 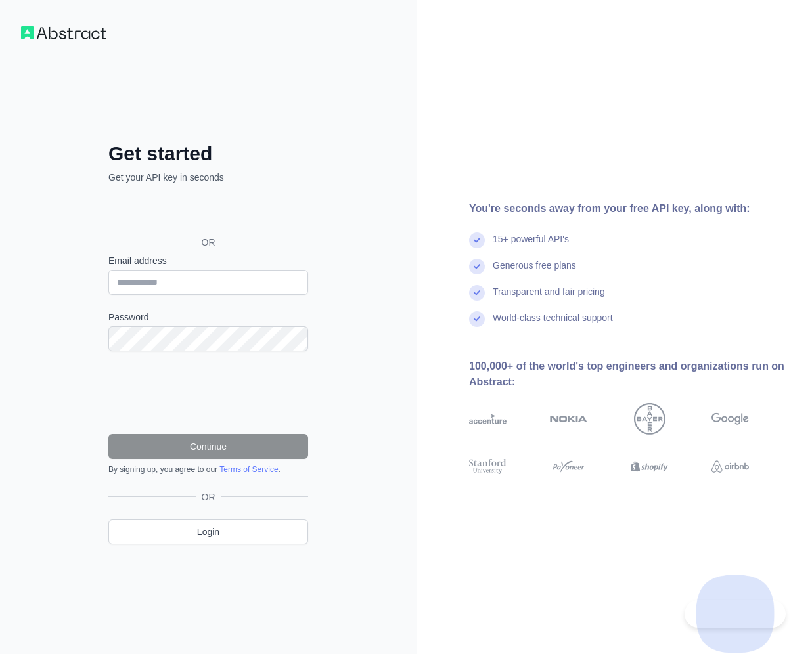 What do you see at coordinates (208, 447) in the screenshot?
I see `button: Continue` at bounding box center [208, 447].